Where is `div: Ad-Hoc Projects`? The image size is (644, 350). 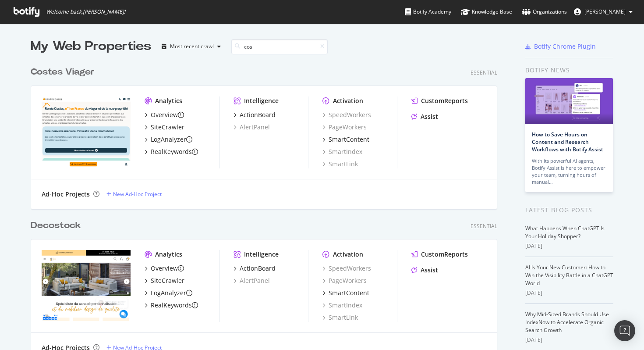
div: Ad-Hoc Projects is located at coordinates (66, 194).